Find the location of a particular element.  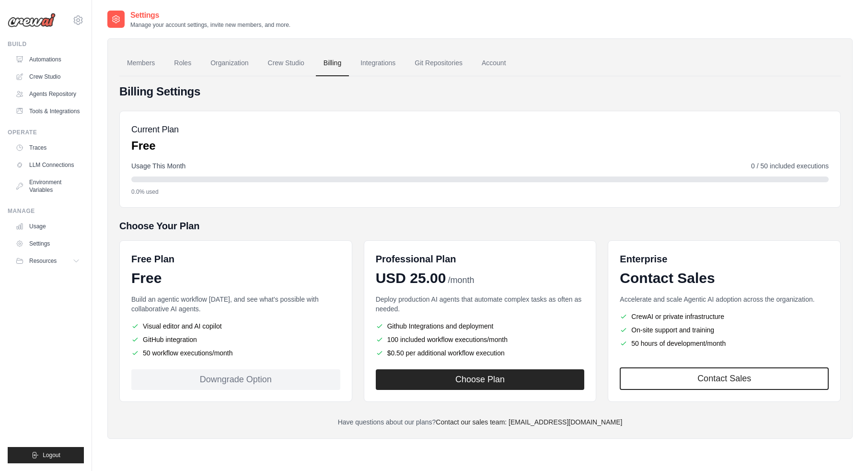

img: Logo is located at coordinates (31, 20).